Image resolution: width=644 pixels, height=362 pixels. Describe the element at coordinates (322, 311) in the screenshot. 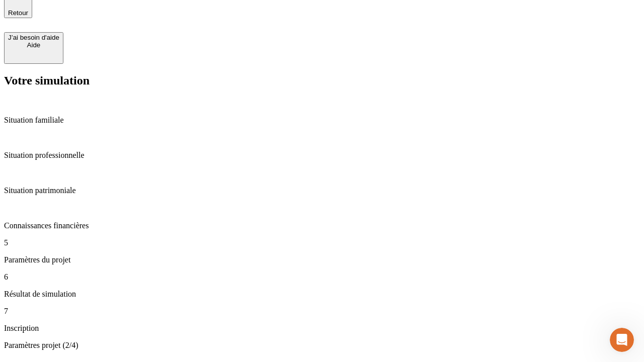

I see `p: 7` at that location.